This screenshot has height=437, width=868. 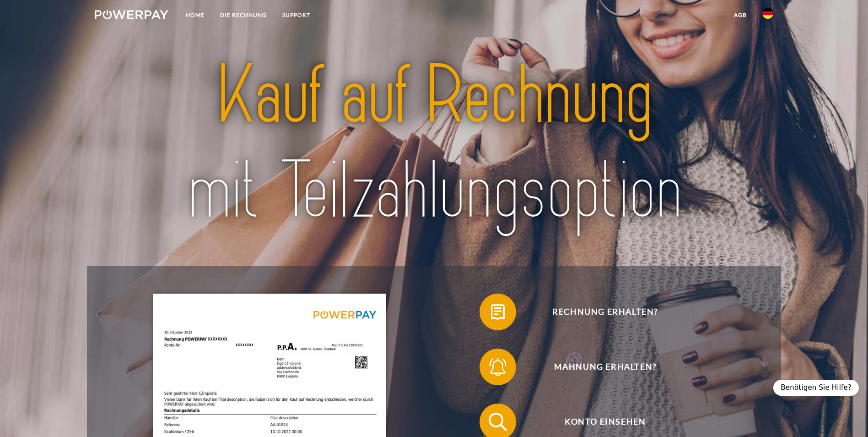 What do you see at coordinates (498, 366) in the screenshot?
I see `img: qb_bell.svg` at bounding box center [498, 366].